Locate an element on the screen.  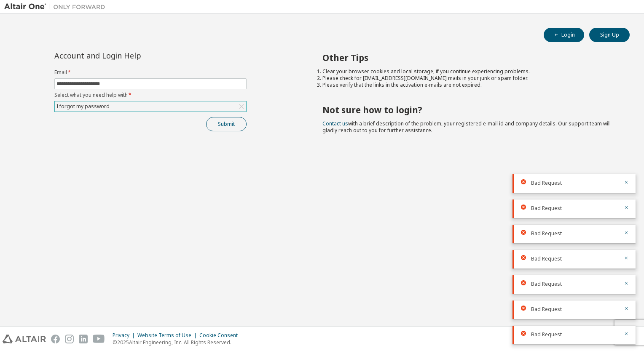
div: Account and Login Help is located at coordinates (131, 55).